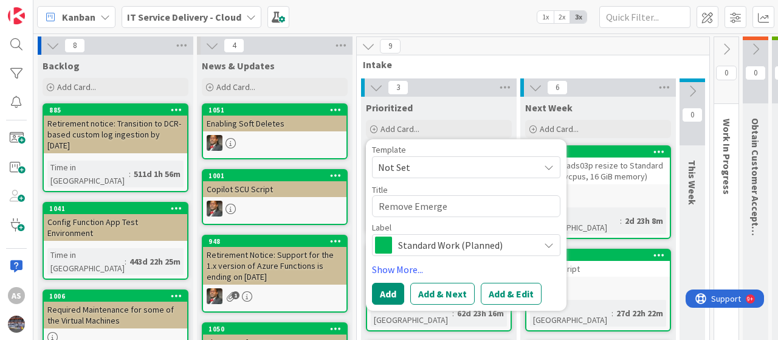  Describe the element at coordinates (644, 221) in the screenshot. I see `div: 2d 23h 8m` at that location.